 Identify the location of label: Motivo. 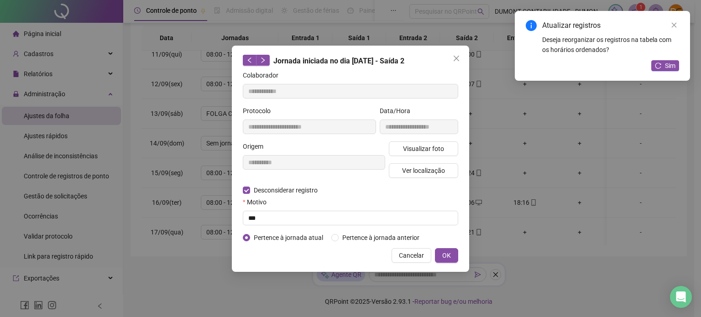
(257, 202).